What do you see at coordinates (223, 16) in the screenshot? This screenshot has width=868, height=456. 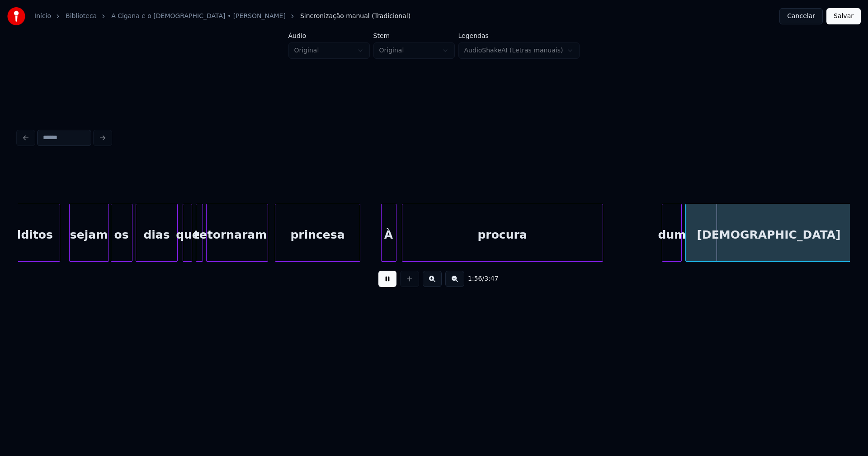 I see `nav: breadcrumb` at bounding box center [223, 16].